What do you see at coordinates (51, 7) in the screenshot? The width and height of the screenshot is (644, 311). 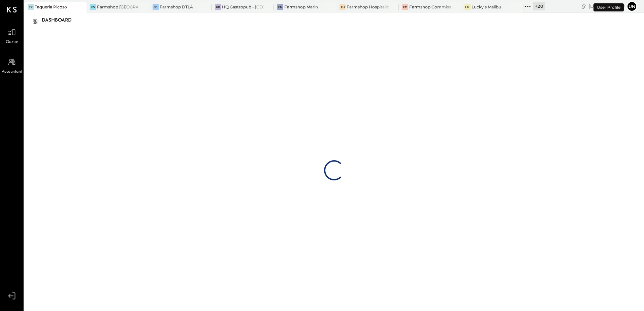 I see `div: Taqueria Picoso` at bounding box center [51, 7].